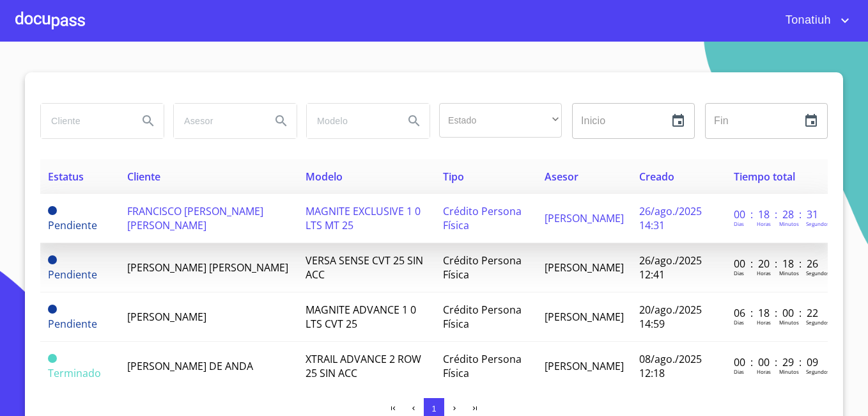  Describe the element at coordinates (776, 214) in the screenshot. I see `p: 00 : 18 : 28 : 31` at that location.